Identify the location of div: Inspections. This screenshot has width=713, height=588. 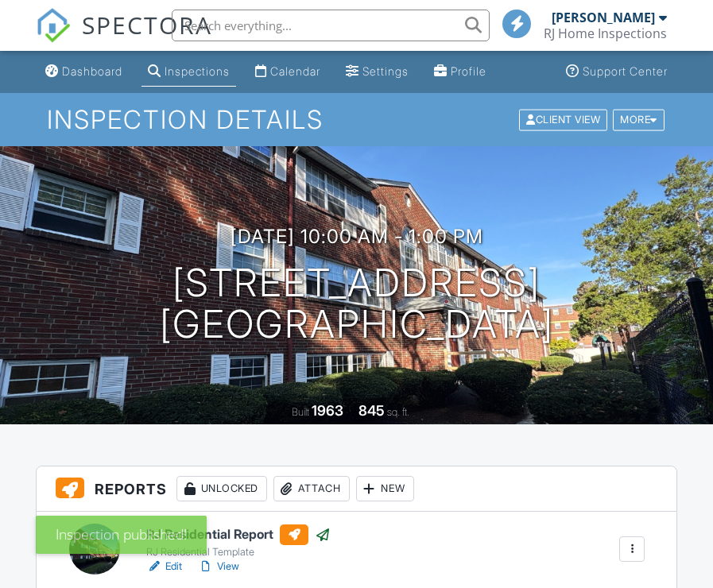
(198, 71).